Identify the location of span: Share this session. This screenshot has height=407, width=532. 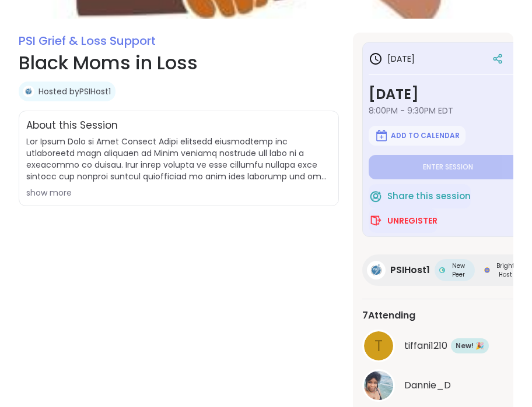
(428, 196).